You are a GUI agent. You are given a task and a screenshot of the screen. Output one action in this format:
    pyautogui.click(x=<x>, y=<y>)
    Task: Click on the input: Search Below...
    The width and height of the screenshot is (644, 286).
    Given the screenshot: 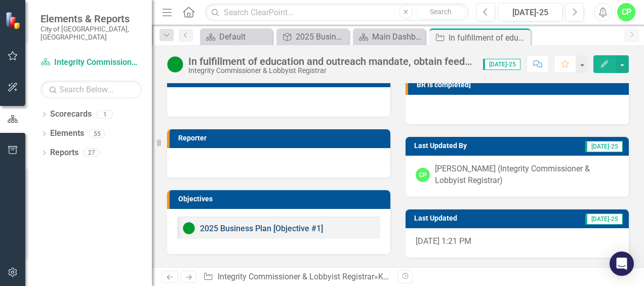 What is the action you would take?
    pyautogui.click(x=91, y=89)
    